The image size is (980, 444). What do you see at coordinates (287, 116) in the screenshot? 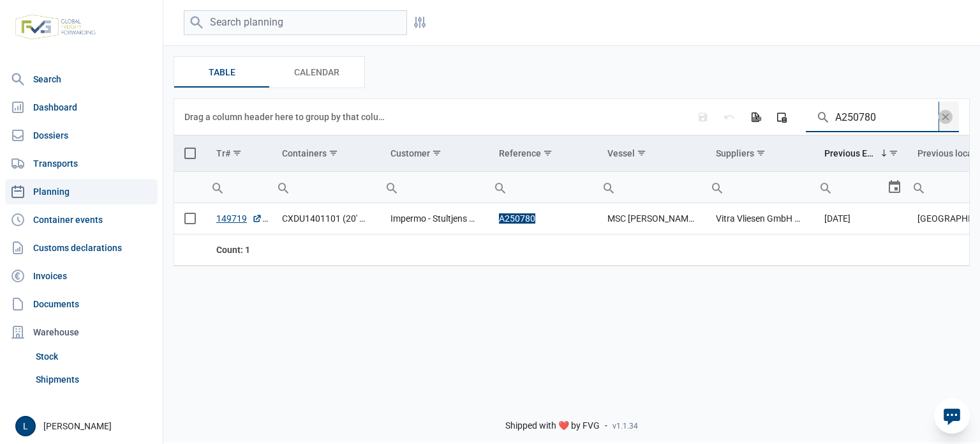
I see `div: Drag a column header here to group by that column` at bounding box center [287, 116].